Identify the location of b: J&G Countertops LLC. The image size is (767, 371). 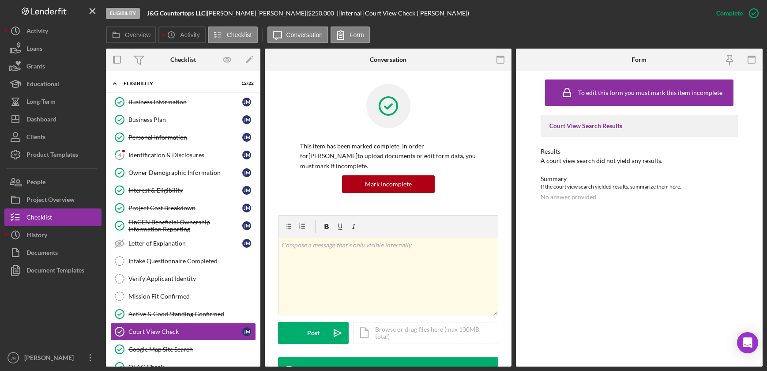
(176, 13).